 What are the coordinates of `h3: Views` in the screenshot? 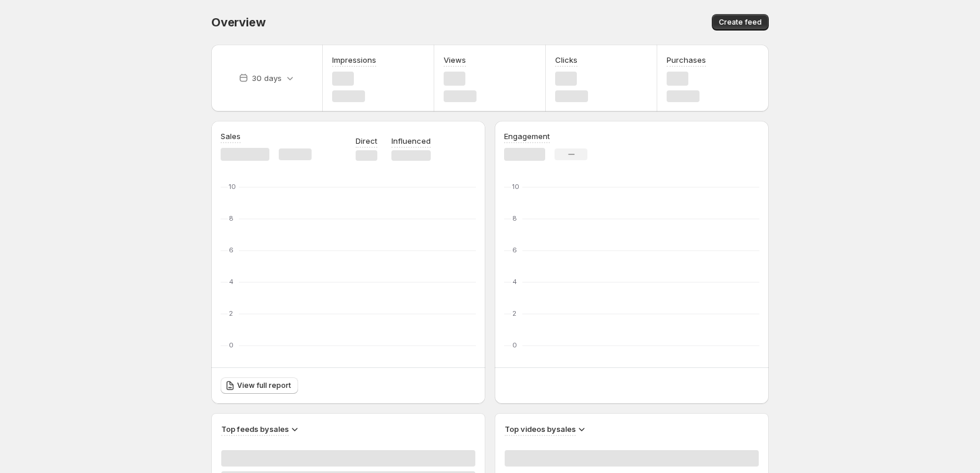 It's located at (455, 60).